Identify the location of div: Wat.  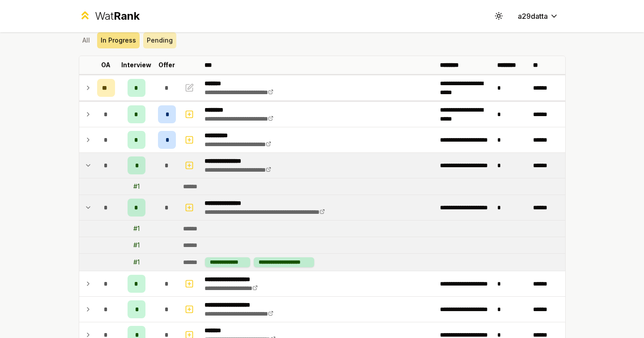
(117, 16).